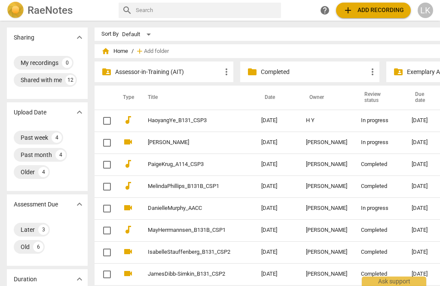 This screenshot has height=286, width=440. I want to click on div: 6, so click(38, 247).